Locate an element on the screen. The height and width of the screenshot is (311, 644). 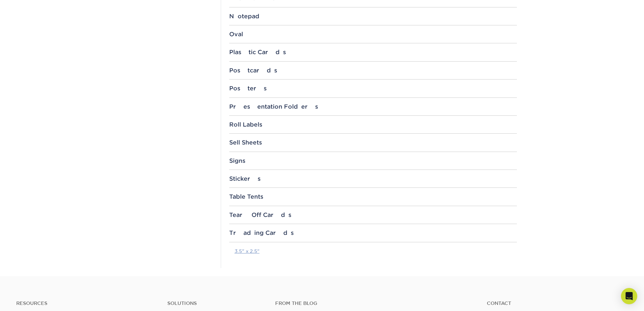
h4: Contact is located at coordinates (557, 303).